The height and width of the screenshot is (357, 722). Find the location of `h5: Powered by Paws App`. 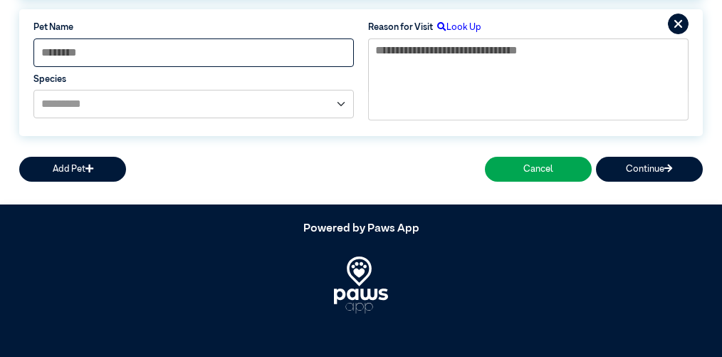

h5: Powered by Paws App is located at coordinates (361, 228).